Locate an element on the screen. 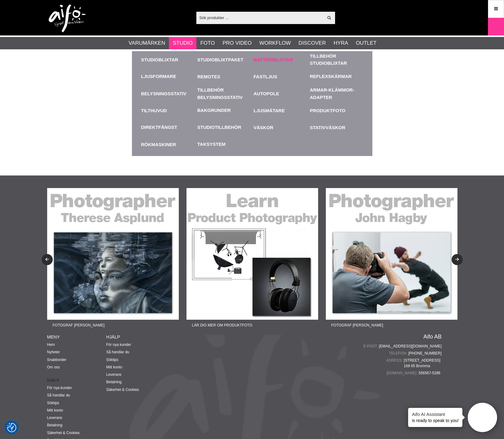 This screenshot has width=504, height=439. button: Samtyckesinställningar is located at coordinates (12, 428).